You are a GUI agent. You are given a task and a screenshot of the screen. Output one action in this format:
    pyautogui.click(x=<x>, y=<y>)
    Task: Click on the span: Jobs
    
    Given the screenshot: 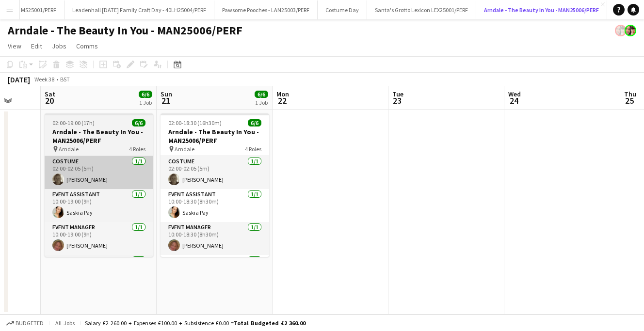 What is the action you would take?
    pyautogui.click(x=59, y=46)
    